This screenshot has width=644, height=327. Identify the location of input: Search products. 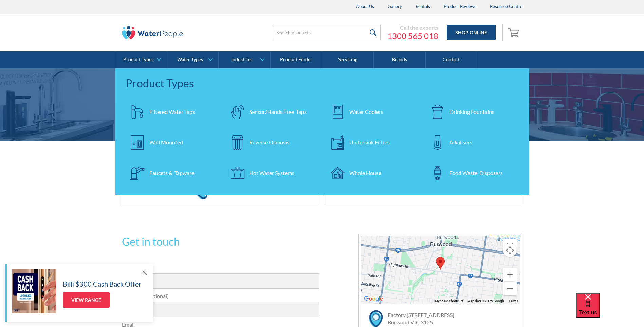
(326, 32).